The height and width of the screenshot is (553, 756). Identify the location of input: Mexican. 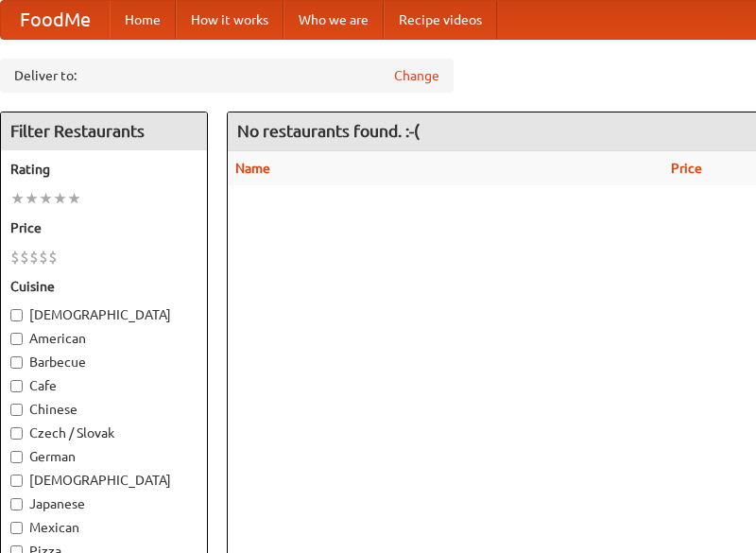
(16, 527).